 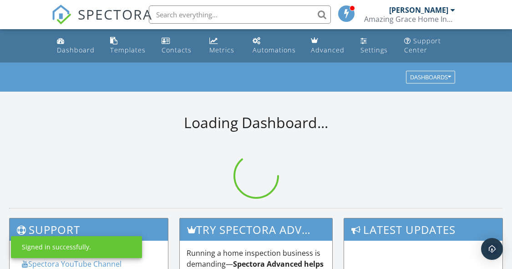 What do you see at coordinates (275, 46) in the screenshot?
I see `a: Automations (Basic)` at bounding box center [275, 46].